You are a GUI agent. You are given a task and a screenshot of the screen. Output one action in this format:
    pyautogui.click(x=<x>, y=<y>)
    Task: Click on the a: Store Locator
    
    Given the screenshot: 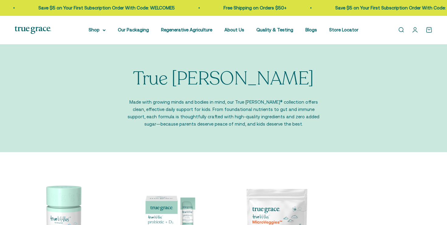 What is the action you would take?
    pyautogui.click(x=344, y=30)
    